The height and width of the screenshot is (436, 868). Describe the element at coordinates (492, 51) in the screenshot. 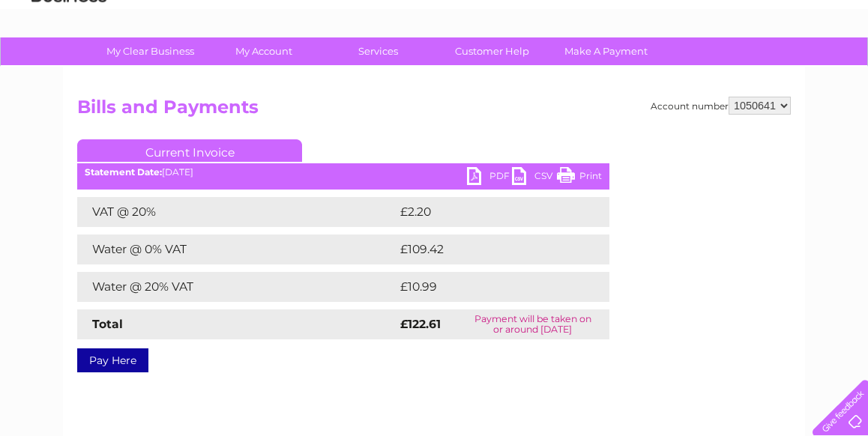

I see `a: Customer Help` at that location.